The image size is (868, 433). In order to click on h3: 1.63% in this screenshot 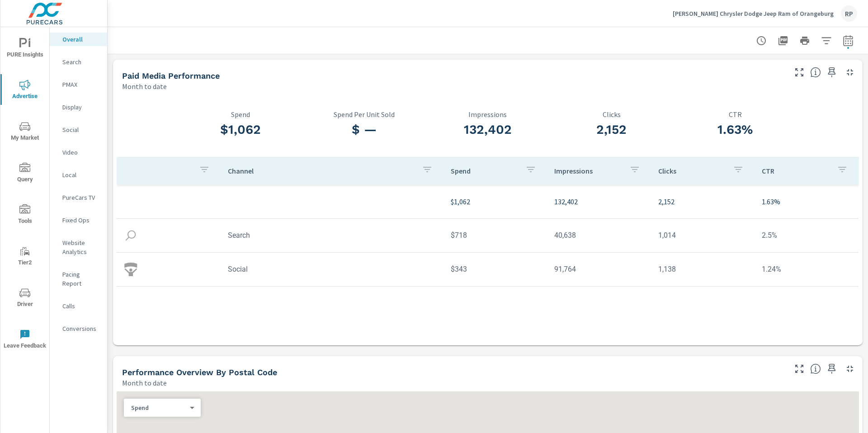, I will do `click(736, 130)`.